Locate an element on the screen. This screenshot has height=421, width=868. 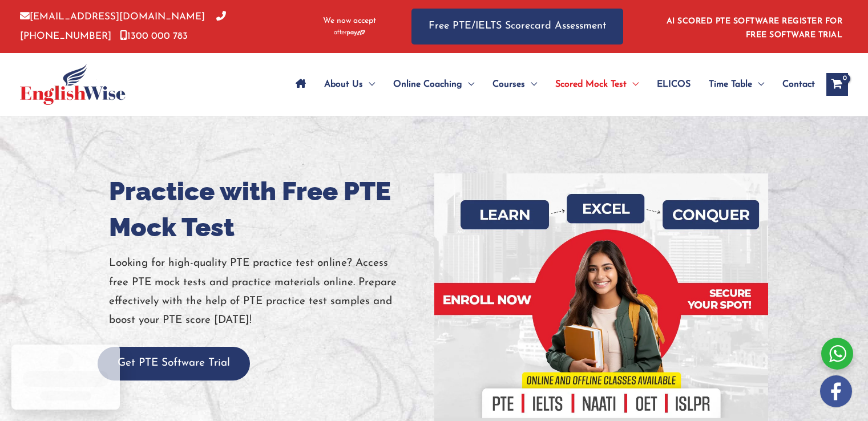
p: Looking for high-quality PTE practice test online? Access free PTE mock tests and practice materi... is located at coordinates (267, 292).